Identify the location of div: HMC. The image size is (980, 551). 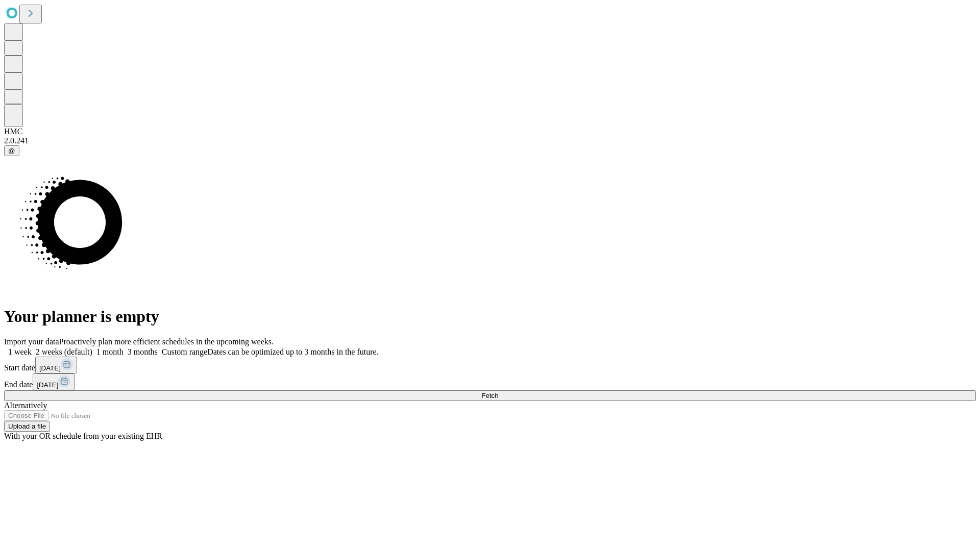
(490, 131).